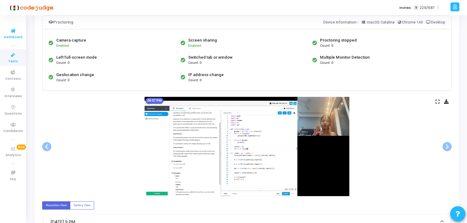 The image size is (467, 223). Describe the element at coordinates (416, 8) in the screenshot. I see `span: T` at that location.